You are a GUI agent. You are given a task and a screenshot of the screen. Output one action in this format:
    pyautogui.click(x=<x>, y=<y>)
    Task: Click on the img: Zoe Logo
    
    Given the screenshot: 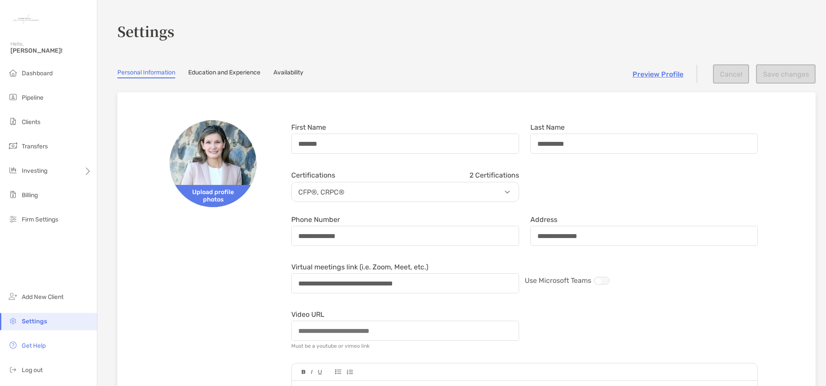 What is the action you would take?
    pyautogui.click(x=26, y=19)
    